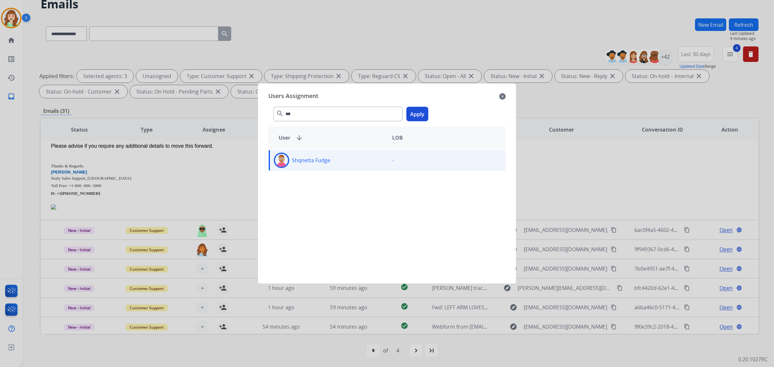 The height and width of the screenshot is (367, 774). Describe the element at coordinates (293, 96) in the screenshot. I see `span: Users Assignment` at that location.